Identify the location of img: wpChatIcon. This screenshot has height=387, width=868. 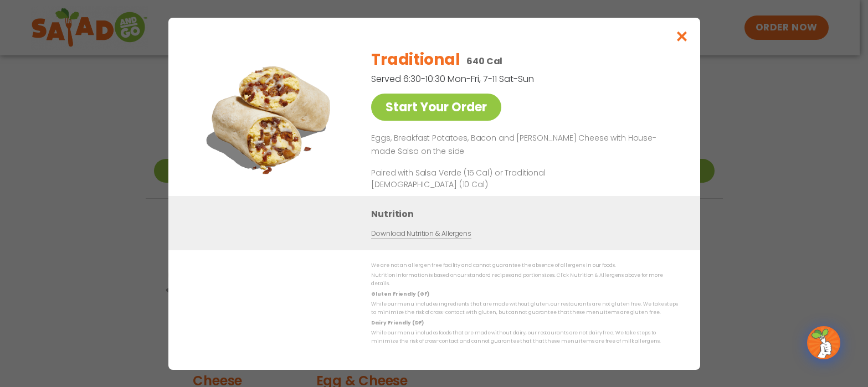
(823, 343).